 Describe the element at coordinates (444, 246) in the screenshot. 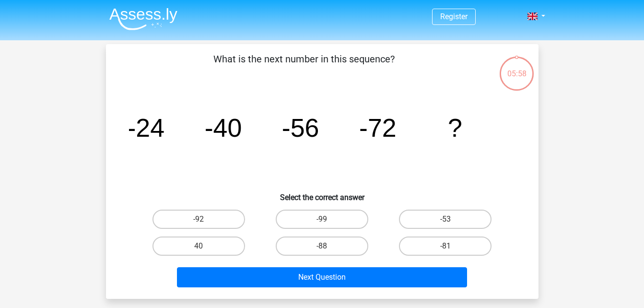

I see `label: -81` at that location.